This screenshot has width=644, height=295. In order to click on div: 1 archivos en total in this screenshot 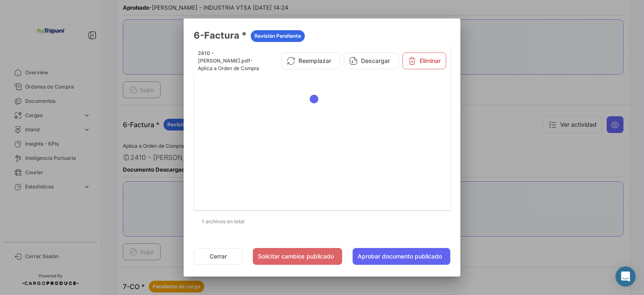, I will do `click(322, 222)`.